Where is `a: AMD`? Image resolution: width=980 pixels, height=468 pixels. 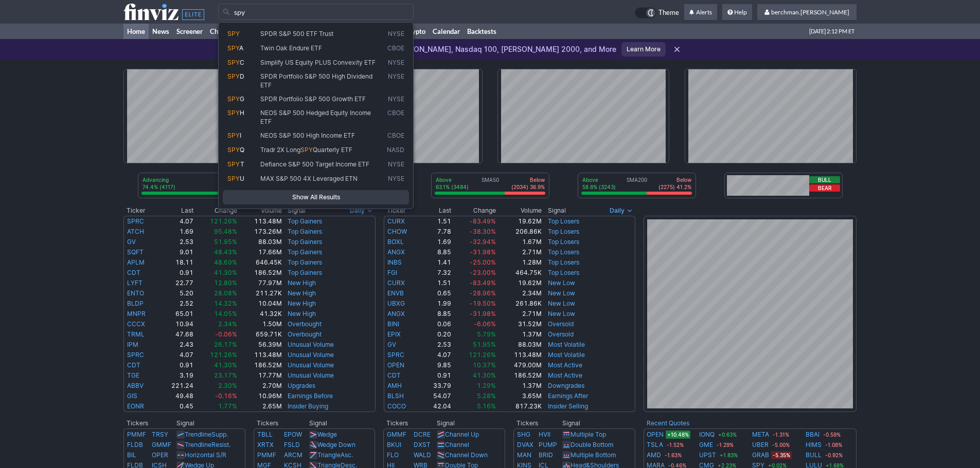 a: AMD is located at coordinates (654, 455).